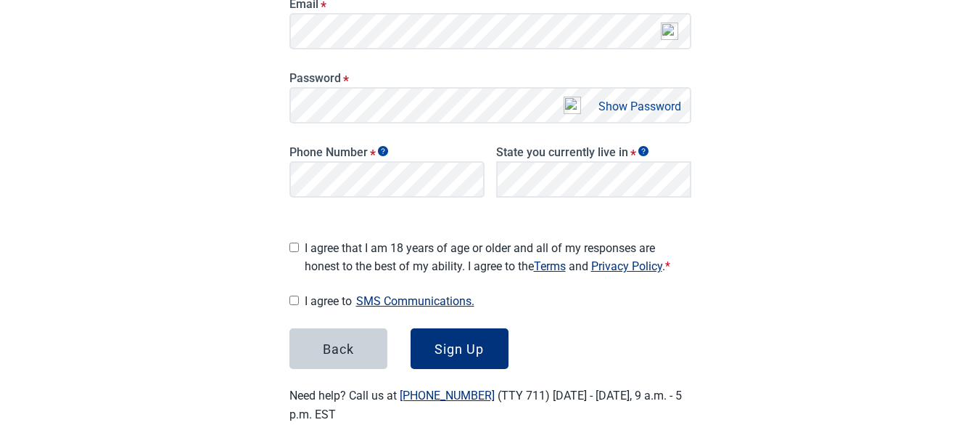 This screenshot has height=441, width=980. What do you see at coordinates (459, 348) in the screenshot?
I see `div: Sign Up` at bounding box center [459, 348].